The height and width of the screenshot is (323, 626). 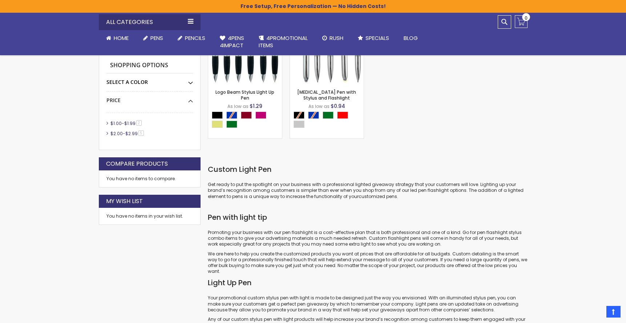 I want to click on span: 0, so click(x=526, y=18).